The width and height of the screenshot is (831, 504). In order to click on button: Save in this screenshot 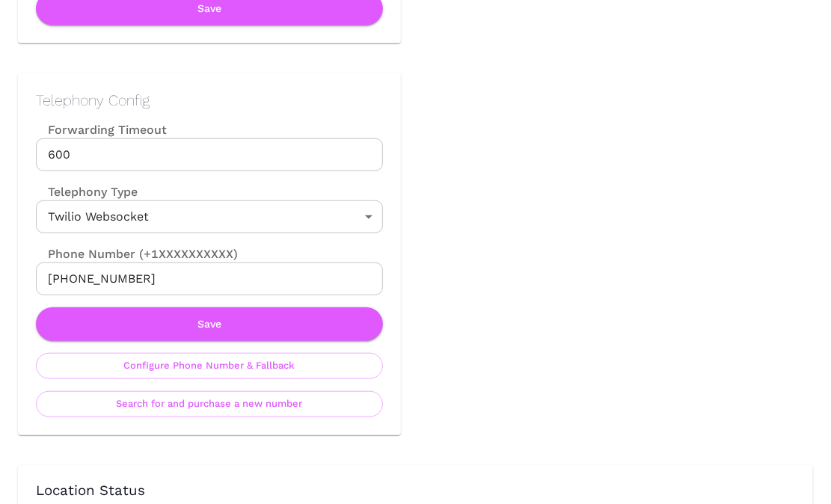, I will do `click(209, 323)`.